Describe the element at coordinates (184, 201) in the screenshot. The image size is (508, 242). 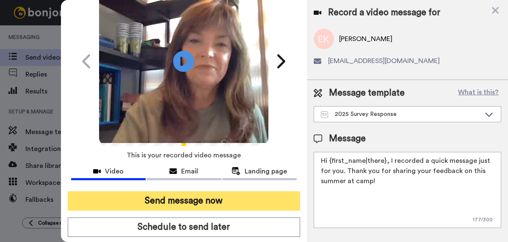
I see `button: Send message now` at that location.